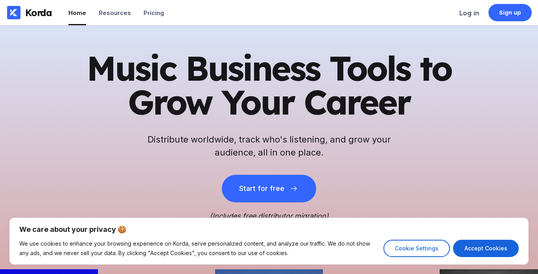 This screenshot has height=274, width=538. I want to click on div: Korda, so click(39, 13).